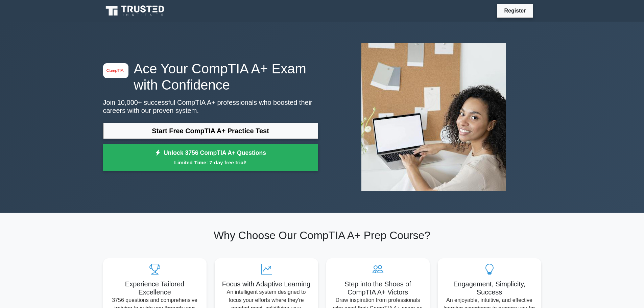 The image size is (644, 308). I want to click on h5: Focus with Adaptive Learning, so click(266, 284).